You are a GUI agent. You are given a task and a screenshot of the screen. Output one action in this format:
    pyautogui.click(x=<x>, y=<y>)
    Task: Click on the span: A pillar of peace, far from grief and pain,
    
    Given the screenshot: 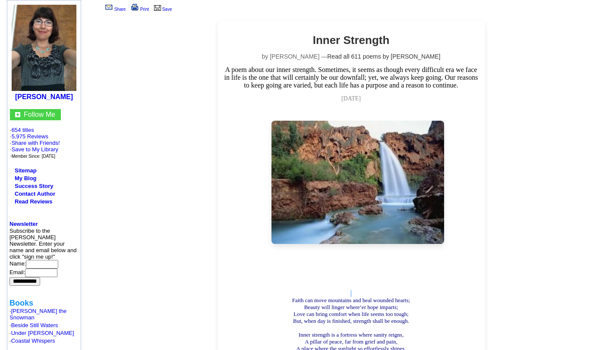 What is the action you would take?
    pyautogui.click(x=351, y=342)
    